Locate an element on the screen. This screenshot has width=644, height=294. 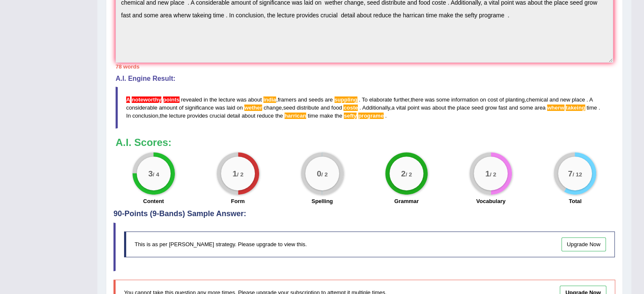
span: point is located at coordinates (413, 107).